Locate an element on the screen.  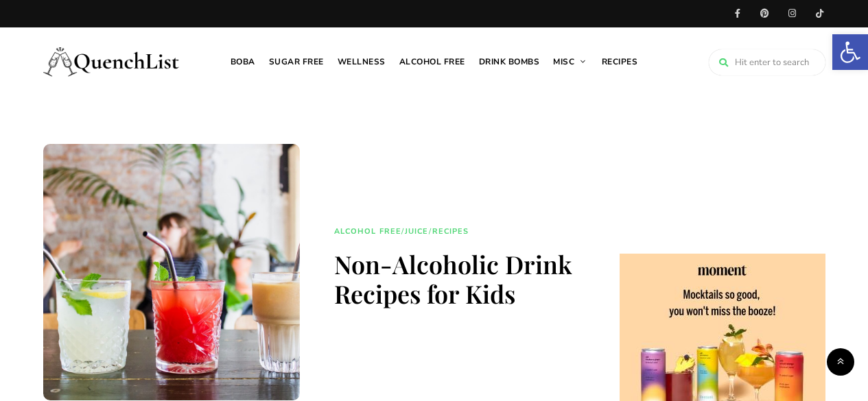
h1: Non-Alcoholic Drink Recipes for Kids is located at coordinates (457, 279).